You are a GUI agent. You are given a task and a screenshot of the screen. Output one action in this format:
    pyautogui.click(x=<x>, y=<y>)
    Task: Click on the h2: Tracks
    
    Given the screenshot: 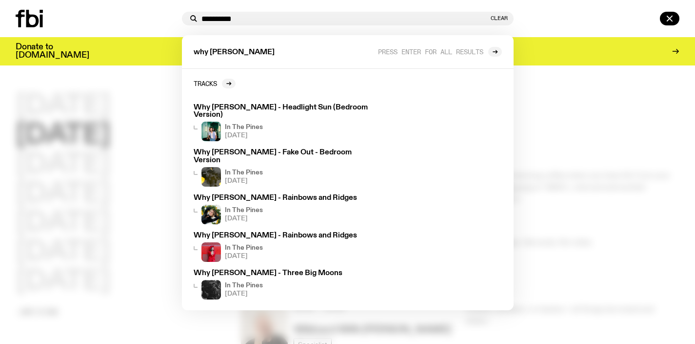 What is the action you would take?
    pyautogui.click(x=205, y=83)
    